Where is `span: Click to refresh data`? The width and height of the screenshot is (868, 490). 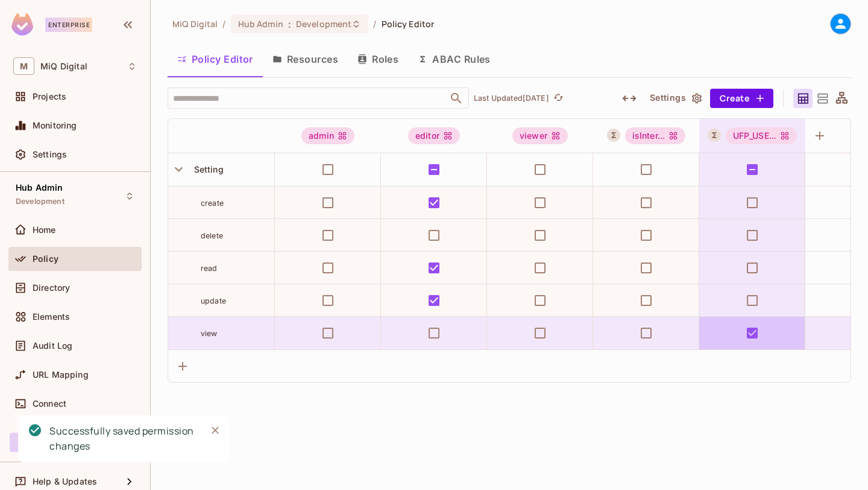 span: Click to refresh data is located at coordinates (558, 98).